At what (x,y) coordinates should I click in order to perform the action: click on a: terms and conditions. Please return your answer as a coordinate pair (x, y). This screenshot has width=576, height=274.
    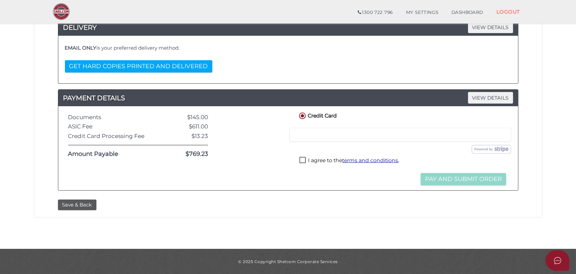
    Looking at the image, I should click on (370, 160).